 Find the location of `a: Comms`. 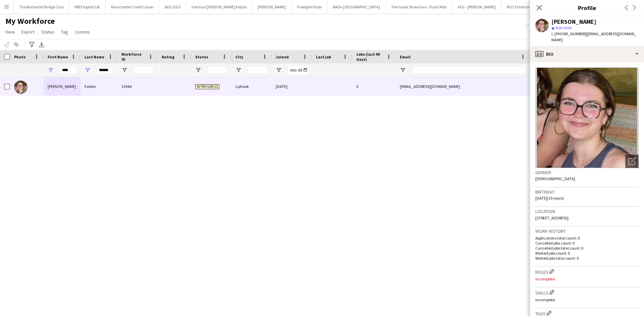

a: Comms is located at coordinates (82, 32).